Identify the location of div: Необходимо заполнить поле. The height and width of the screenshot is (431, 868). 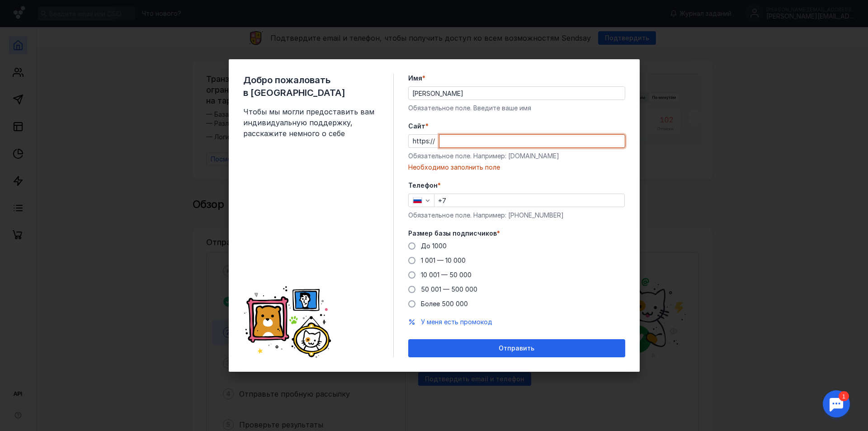
(517, 167).